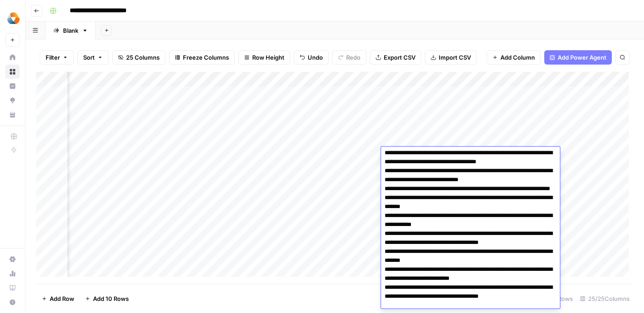  Describe the element at coordinates (268, 58) in the screenshot. I see `span: Row Height` at that location.